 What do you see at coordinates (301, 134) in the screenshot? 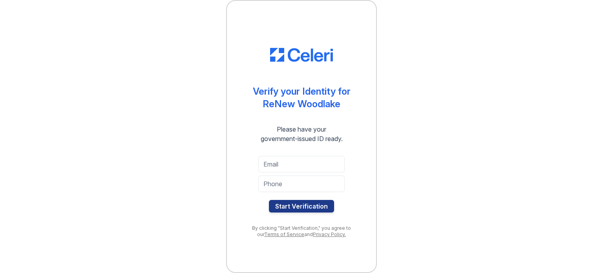
I see `div: Please have your government-issued ID ready.` at bounding box center [301, 134].